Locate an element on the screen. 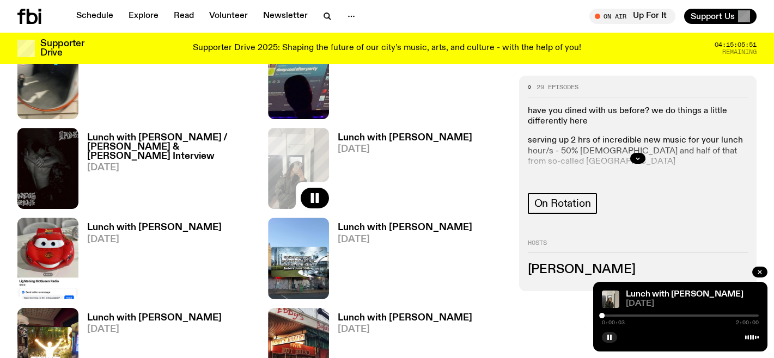  h3: Supporter Drive is located at coordinates (62, 48).